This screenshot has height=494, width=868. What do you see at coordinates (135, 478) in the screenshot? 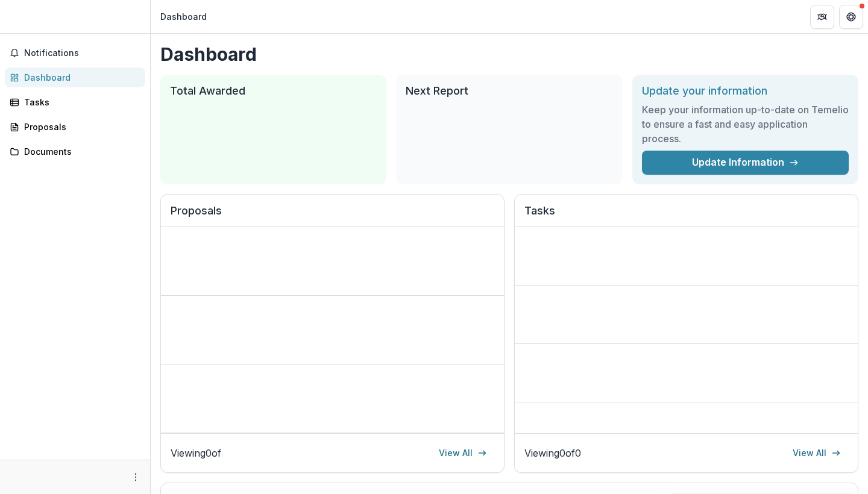
I see `button: More` at bounding box center [135, 478].